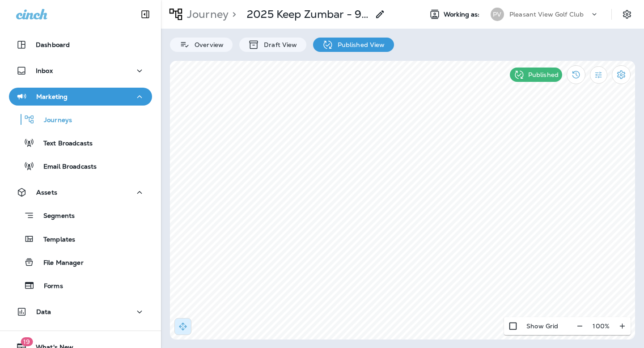  I want to click on button: Email Broadcasts, so click(80, 166).